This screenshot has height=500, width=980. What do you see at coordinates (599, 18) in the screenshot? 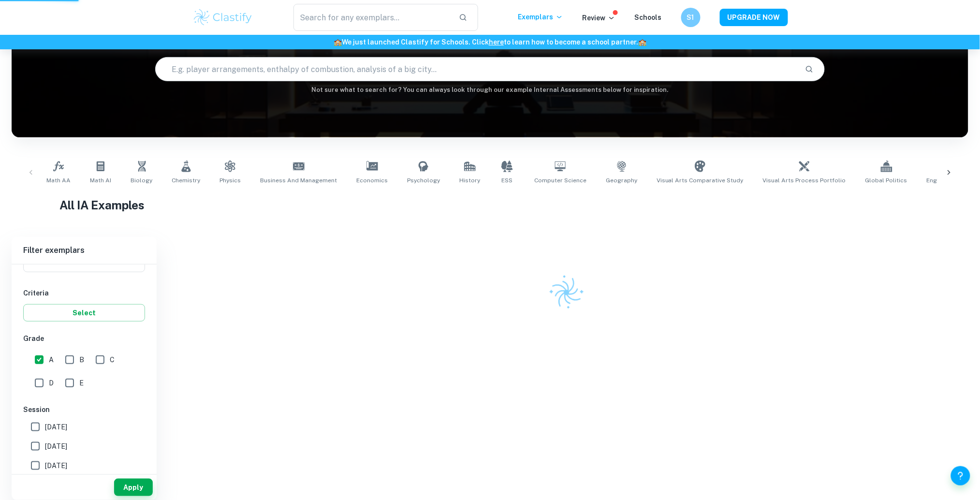
I see `p: Review` at bounding box center [599, 18].